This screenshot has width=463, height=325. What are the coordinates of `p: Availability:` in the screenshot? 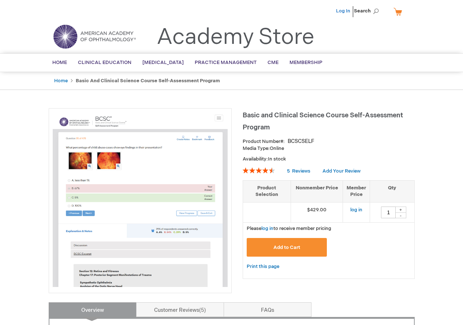 It's located at (328, 159).